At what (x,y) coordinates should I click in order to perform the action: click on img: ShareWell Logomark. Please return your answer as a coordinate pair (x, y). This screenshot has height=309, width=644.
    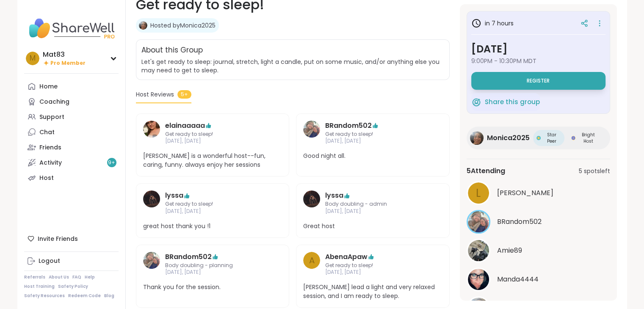
    Looking at the image, I should click on (477, 102).